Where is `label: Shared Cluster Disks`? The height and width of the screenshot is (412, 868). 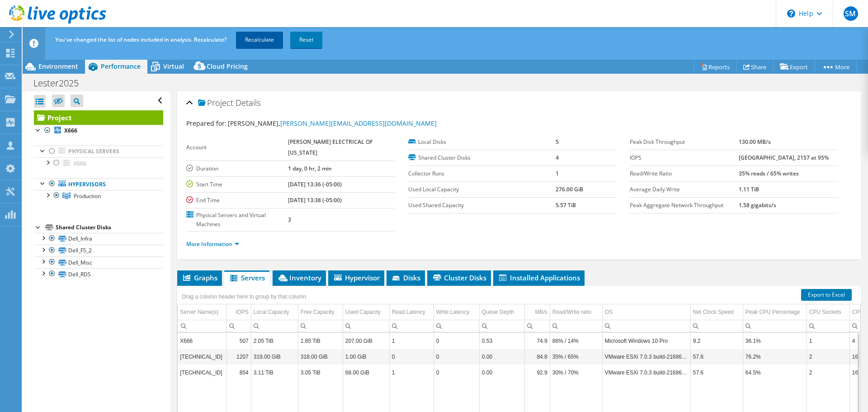 label: Shared Cluster Disks is located at coordinates (482, 158).